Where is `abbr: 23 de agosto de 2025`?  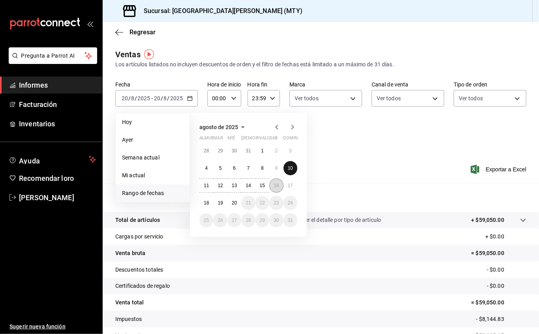 abbr: 23 de agosto de 2025 is located at coordinates (276, 203).